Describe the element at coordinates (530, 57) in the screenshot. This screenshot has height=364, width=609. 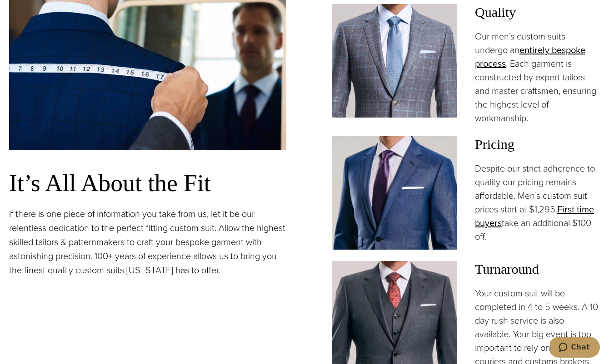
I see `a: entirely bespoke process` at that location.